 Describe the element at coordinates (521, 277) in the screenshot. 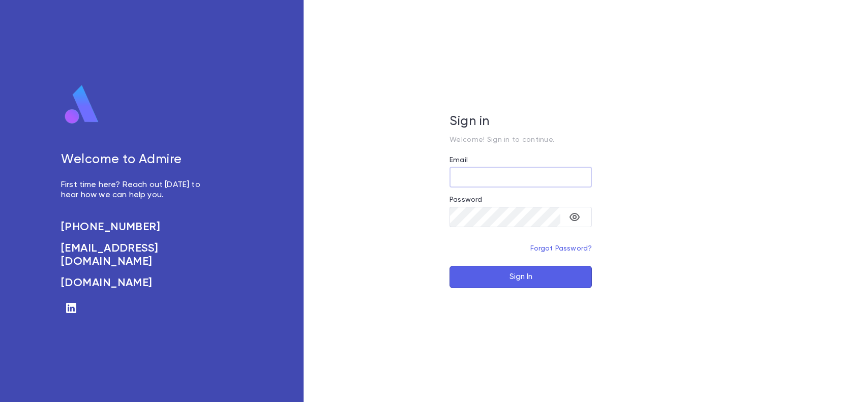

I see `button: Sign In` at that location.